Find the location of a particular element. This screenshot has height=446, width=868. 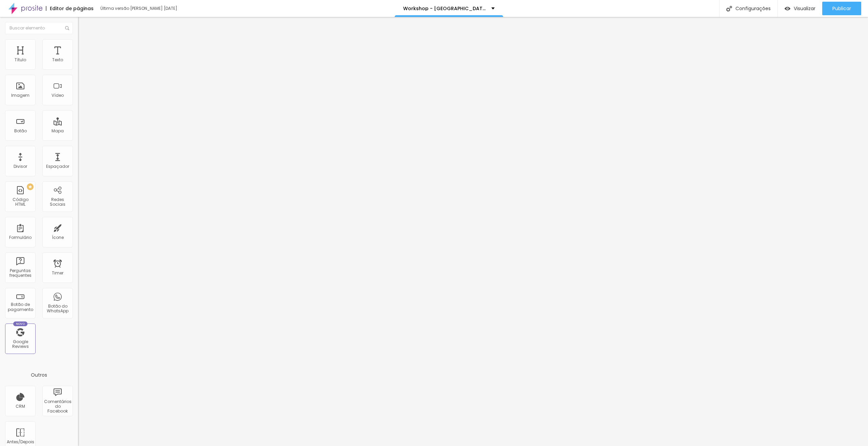

div: Formulário is located at coordinates (20, 238).